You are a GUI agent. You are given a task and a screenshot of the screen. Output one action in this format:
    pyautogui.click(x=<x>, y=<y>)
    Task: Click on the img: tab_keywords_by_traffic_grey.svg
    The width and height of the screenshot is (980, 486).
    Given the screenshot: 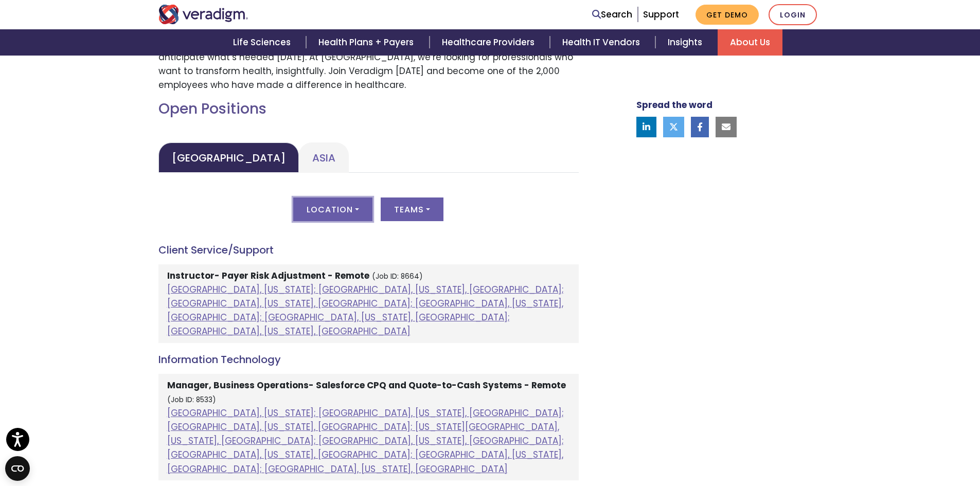 What is the action you would take?
    pyautogui.click(x=106, y=64)
    